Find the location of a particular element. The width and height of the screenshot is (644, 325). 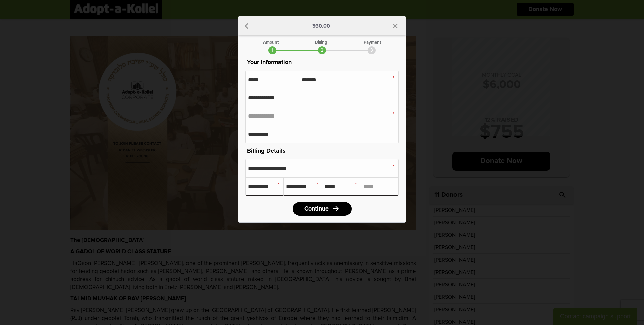

div: Amount is located at coordinates (270, 42).